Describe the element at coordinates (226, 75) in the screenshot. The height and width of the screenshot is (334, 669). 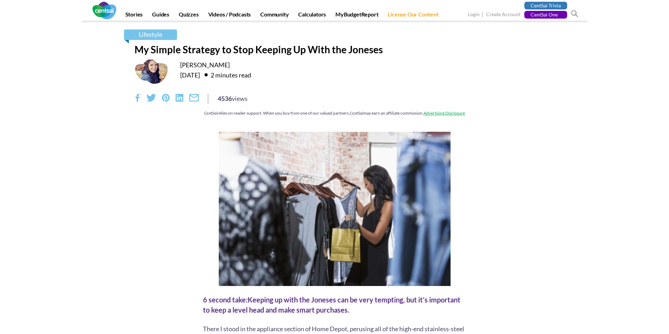
I see `div: 2 minutes read` at that location.